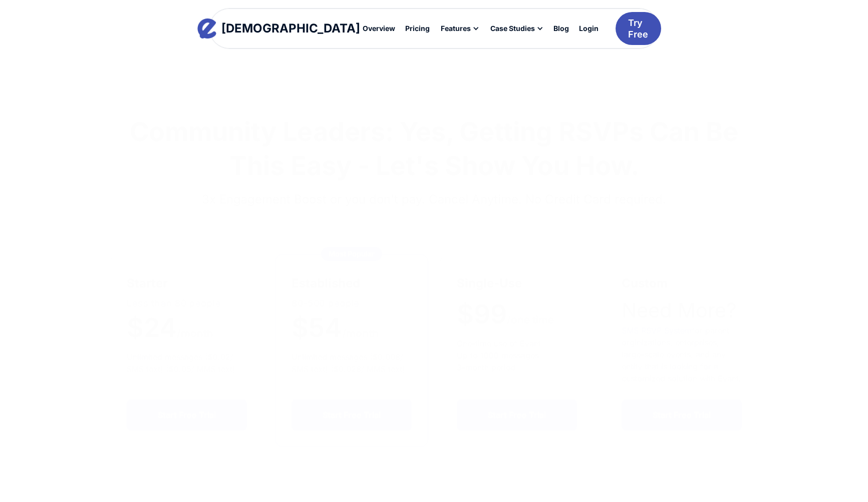 The height and width of the screenshot is (502, 868). Describe the element at coordinates (187, 363) in the screenshot. I see `div: Unlimited messages ($0.02/ SMS text) ($0.05/ MMS text)` at that location.